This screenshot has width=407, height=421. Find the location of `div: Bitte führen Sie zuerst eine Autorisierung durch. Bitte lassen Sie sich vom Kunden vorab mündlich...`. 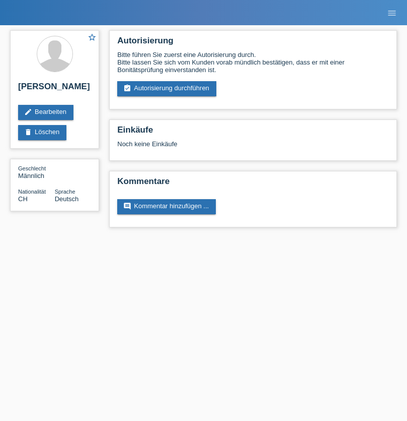

div: Bitte führen Sie zuerst eine Autorisierung durch. Bitte lassen Sie sich vom Kunden vorab mündlich... is located at coordinates (253, 62).